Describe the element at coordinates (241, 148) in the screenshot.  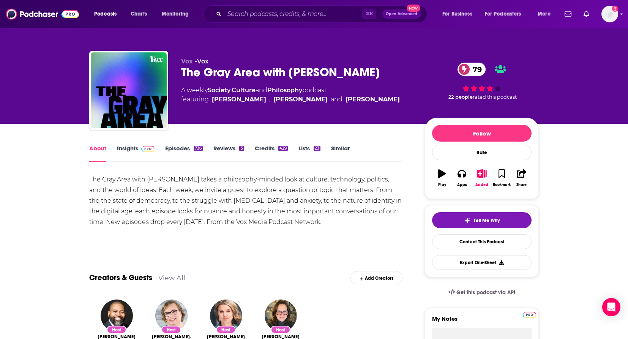
I see `div: 5` at that location.